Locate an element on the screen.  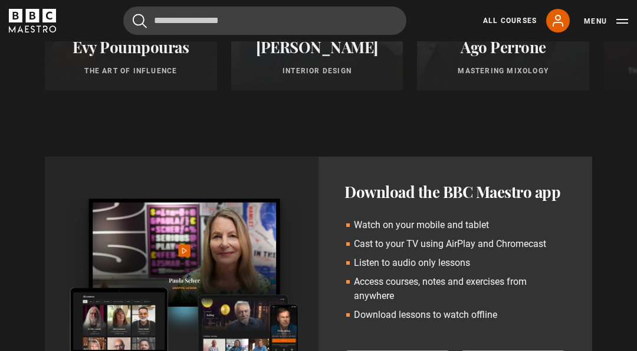
h2: Ago Perrone is located at coordinates (503, 47).